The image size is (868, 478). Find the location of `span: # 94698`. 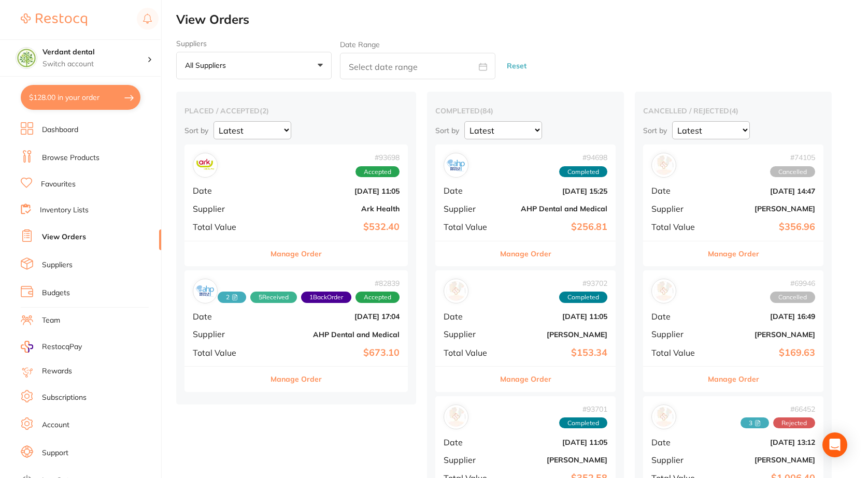

span: # 94698 is located at coordinates (583, 157).